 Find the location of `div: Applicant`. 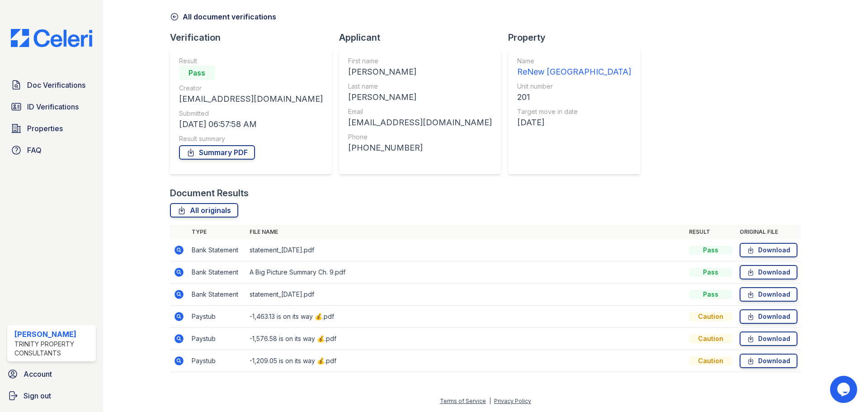

div: Applicant is located at coordinates (424, 38).